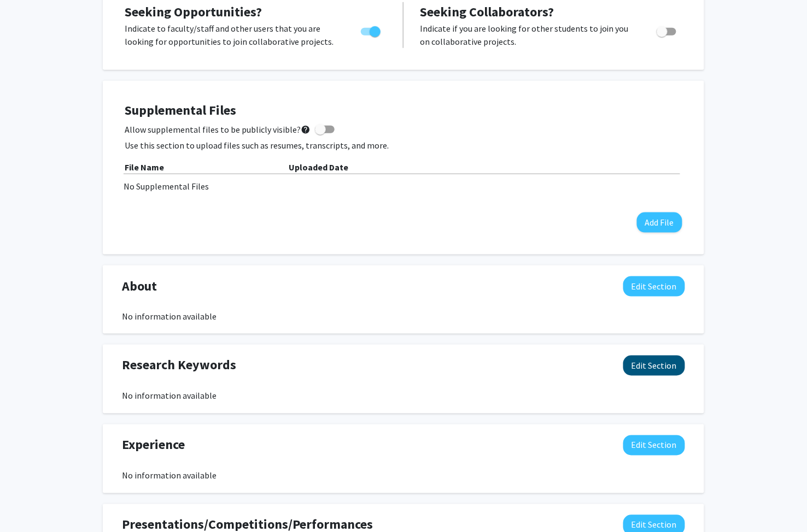 Image resolution: width=807 pixels, height=532 pixels. What do you see at coordinates (318, 167) in the screenshot?
I see `b: Uploaded Date` at bounding box center [318, 167].